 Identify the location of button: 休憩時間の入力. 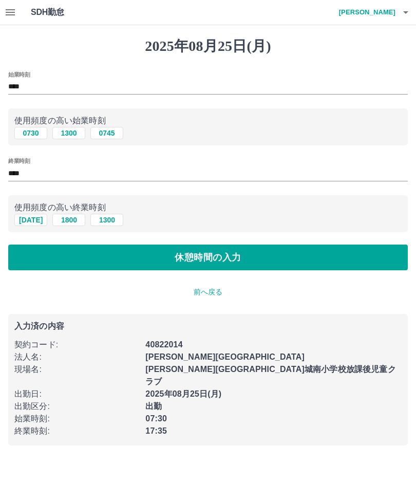
(208, 257).